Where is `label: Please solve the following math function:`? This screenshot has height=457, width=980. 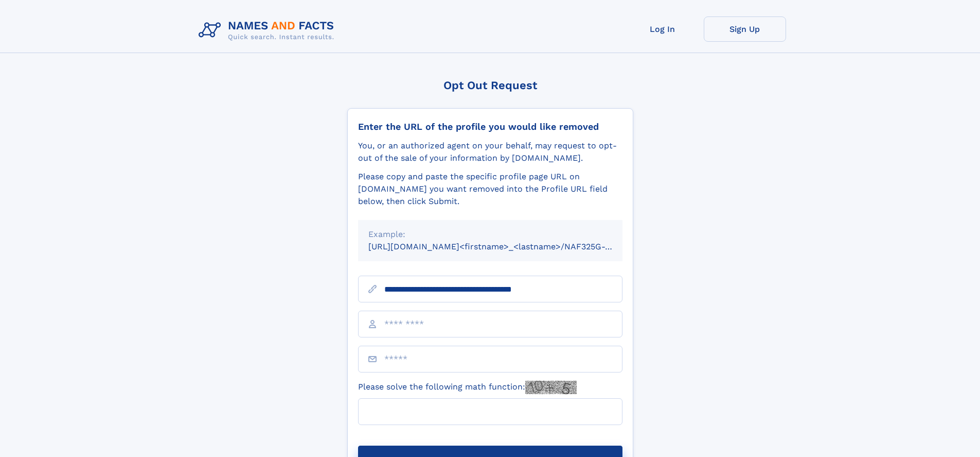 label: Please solve the following math function: is located at coordinates (467, 387).